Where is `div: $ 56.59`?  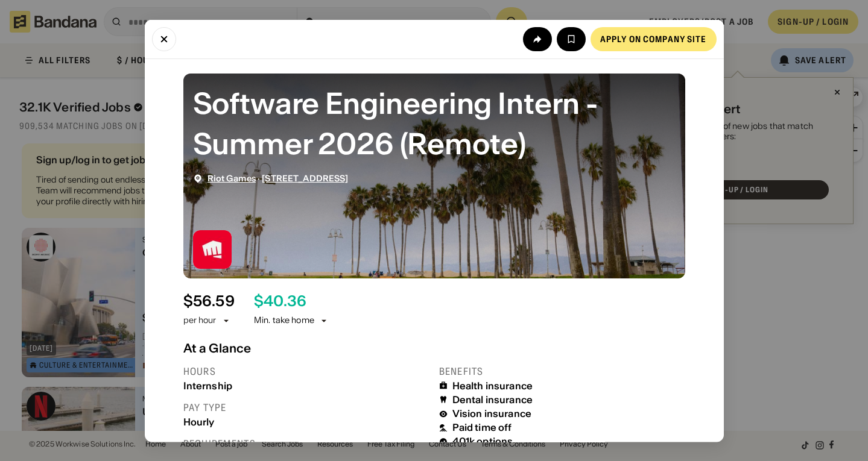 div: $ 56.59 is located at coordinates (209, 301).